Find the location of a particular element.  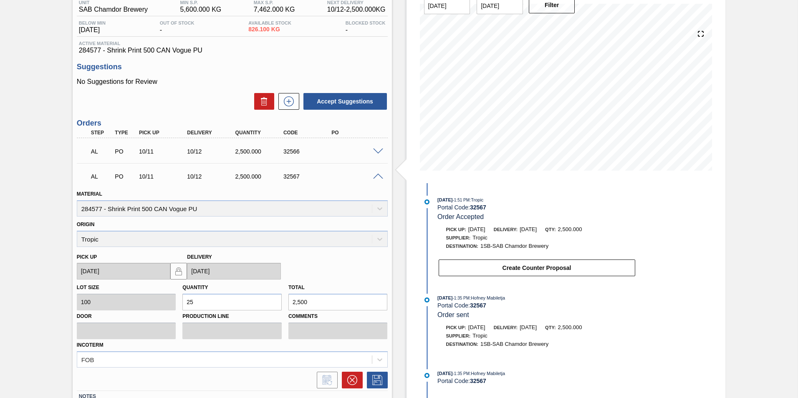

label: Origin is located at coordinates (86, 225).